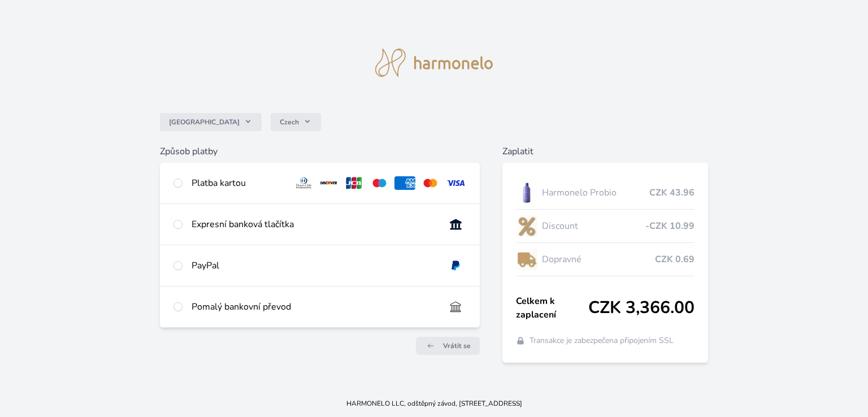  I want to click on img: jcb.svg, so click(353, 183).